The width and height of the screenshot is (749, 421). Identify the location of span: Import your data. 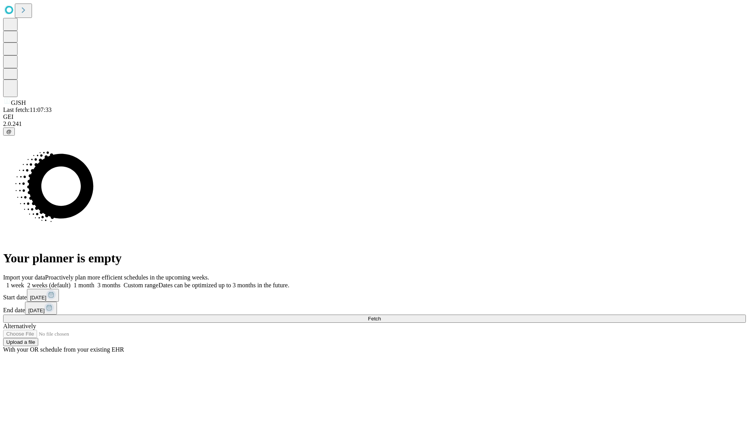
(24, 277).